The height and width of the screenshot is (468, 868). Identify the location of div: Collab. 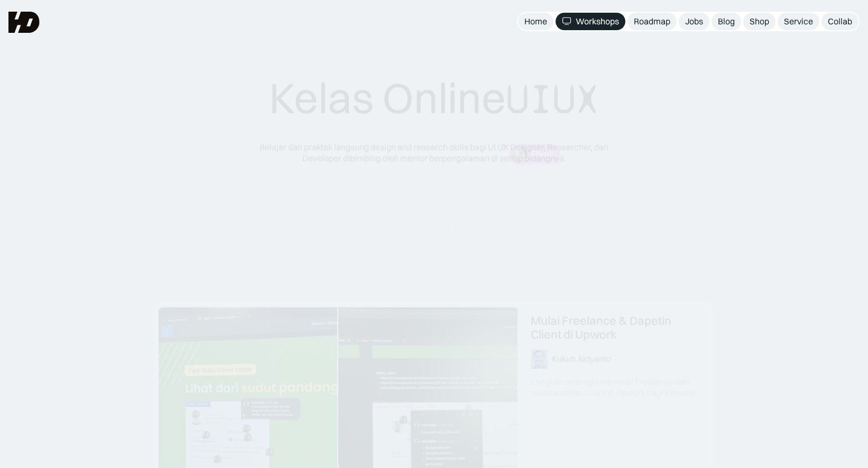
(840, 21).